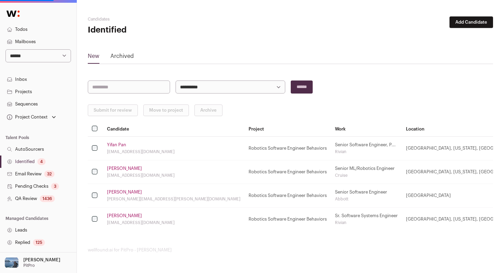 This screenshot has height=273, width=504. Describe the element at coordinates (26, 117) in the screenshot. I see `div: Project Context` at that location.